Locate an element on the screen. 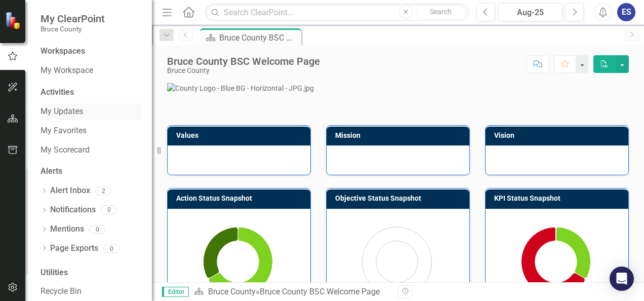  h3: Objective Status Snapshot is located at coordinates (400, 198).